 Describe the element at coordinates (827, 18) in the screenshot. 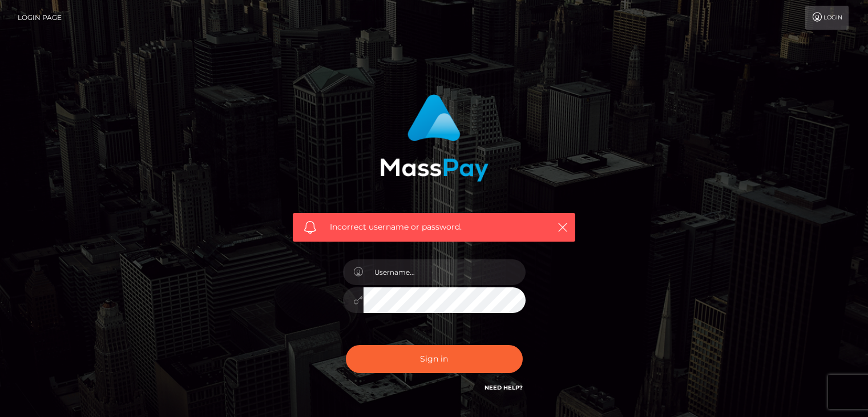

I see `a: Login` at that location.